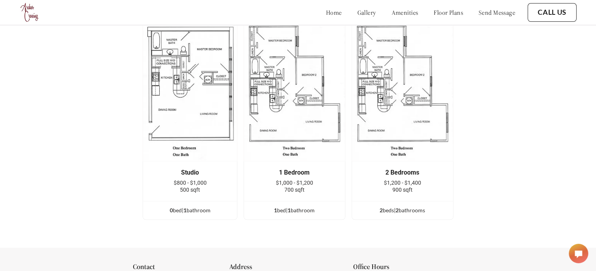 The image size is (596, 271). I want to click on span: 0, so click(171, 210).